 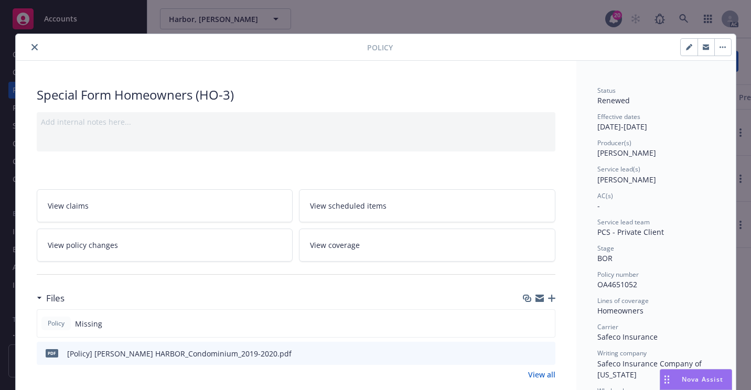 I want to click on div: Special Form Homeowners (HO-3), so click(x=296, y=95).